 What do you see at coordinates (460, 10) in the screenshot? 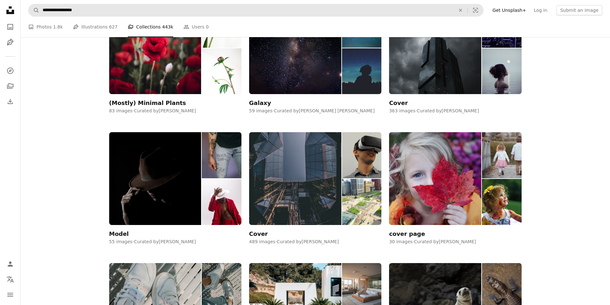
I see `button: Clear` at bounding box center [460, 10].